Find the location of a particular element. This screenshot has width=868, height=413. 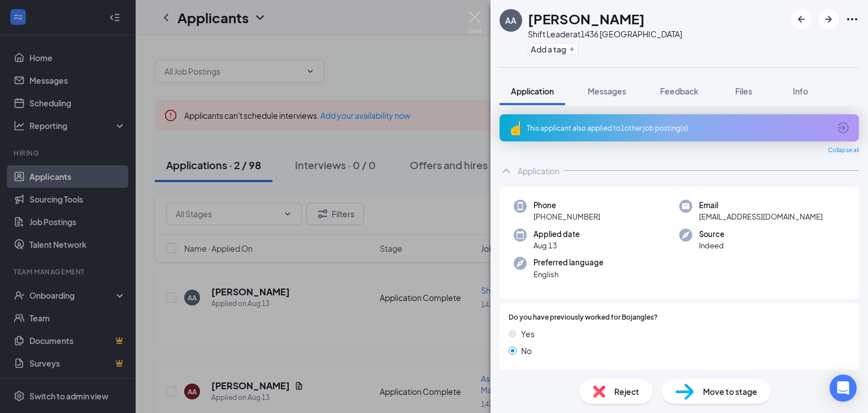

div: AA is located at coordinates (511, 20).